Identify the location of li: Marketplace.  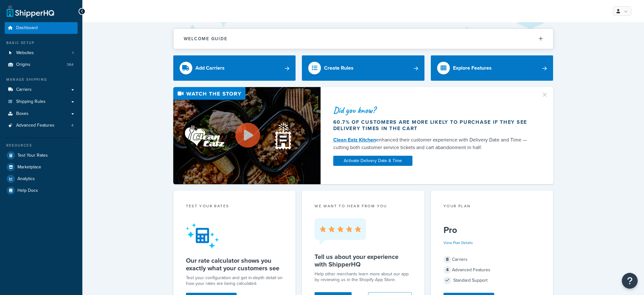
(41, 167).